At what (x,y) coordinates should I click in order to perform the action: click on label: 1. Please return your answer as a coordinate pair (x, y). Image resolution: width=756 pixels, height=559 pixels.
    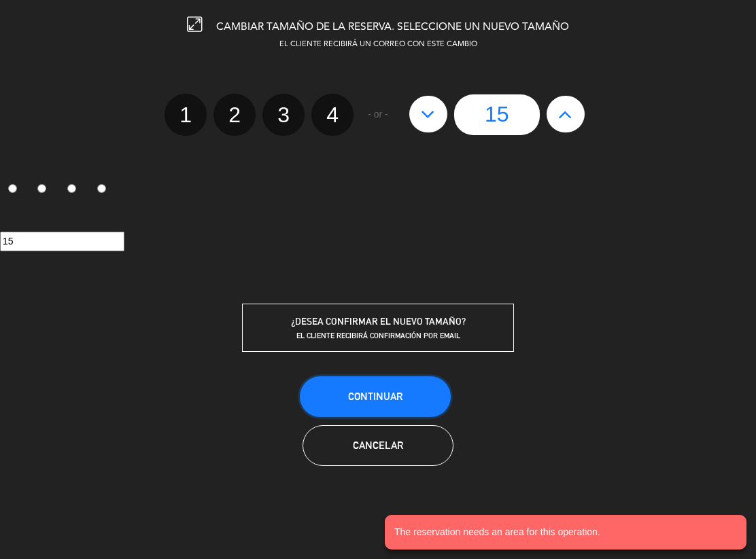
    Looking at the image, I should click on (186, 115).